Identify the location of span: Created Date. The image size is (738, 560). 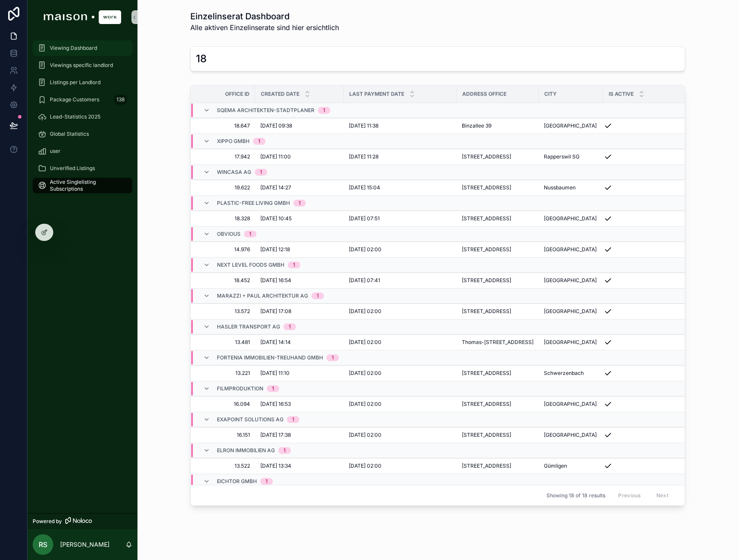
(280, 94).